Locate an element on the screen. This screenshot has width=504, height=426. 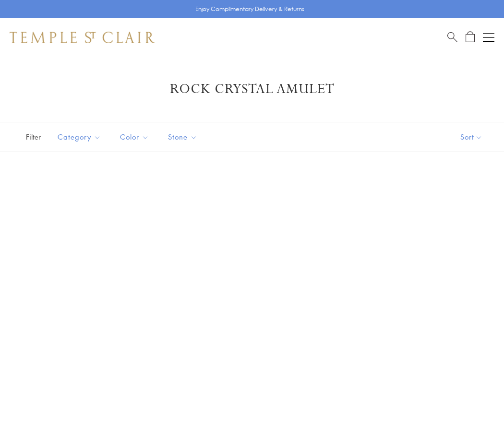
h1: Rock Crystal Amulet is located at coordinates (252, 89).